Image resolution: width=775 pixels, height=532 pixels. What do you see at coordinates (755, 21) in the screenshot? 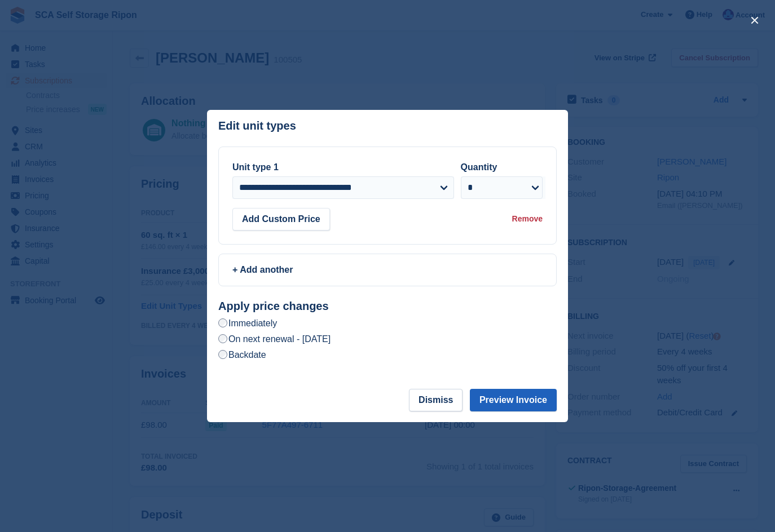
I see `button: close` at bounding box center [755, 21].